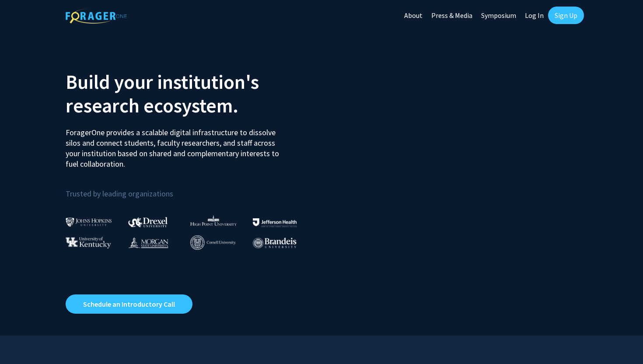 This screenshot has width=643, height=364. Describe the element at coordinates (214, 220) in the screenshot. I see `img: High Point University` at that location.